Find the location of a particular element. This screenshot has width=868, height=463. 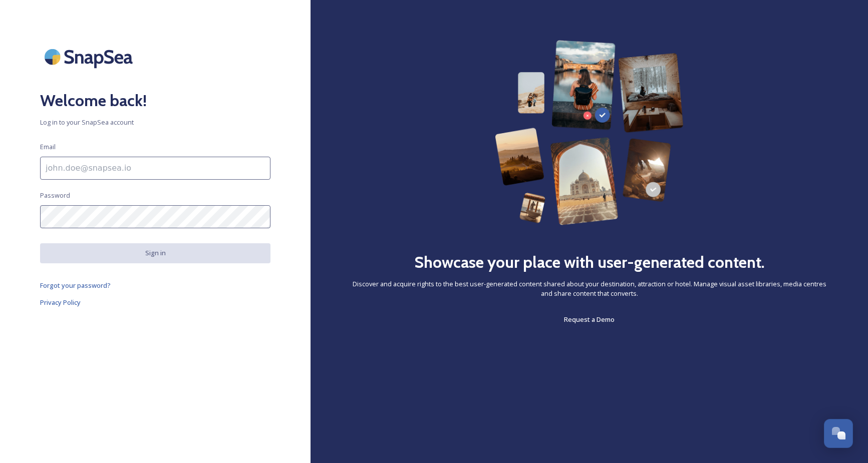

span: Password is located at coordinates (55, 195).